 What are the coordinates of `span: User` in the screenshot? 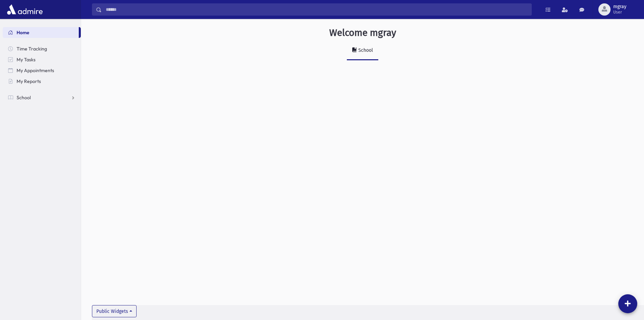 It's located at (620, 12).